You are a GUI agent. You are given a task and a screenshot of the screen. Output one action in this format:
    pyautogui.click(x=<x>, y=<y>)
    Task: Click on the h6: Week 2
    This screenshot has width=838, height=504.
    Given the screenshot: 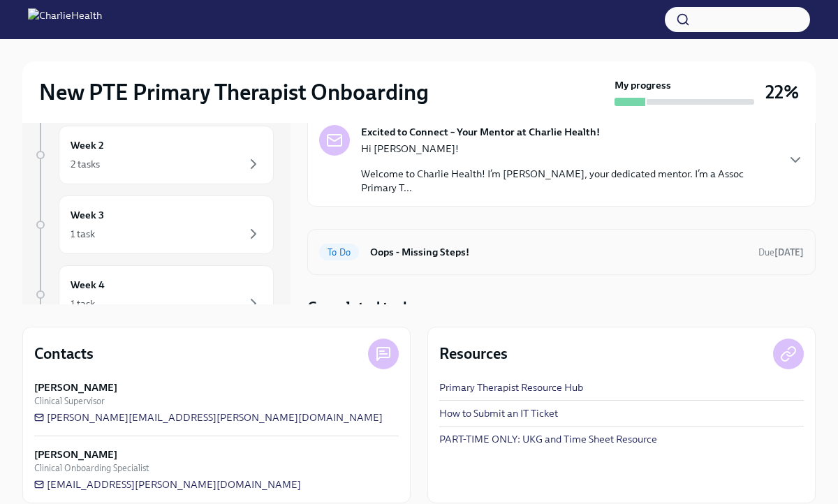 What is the action you would take?
    pyautogui.click(x=87, y=145)
    